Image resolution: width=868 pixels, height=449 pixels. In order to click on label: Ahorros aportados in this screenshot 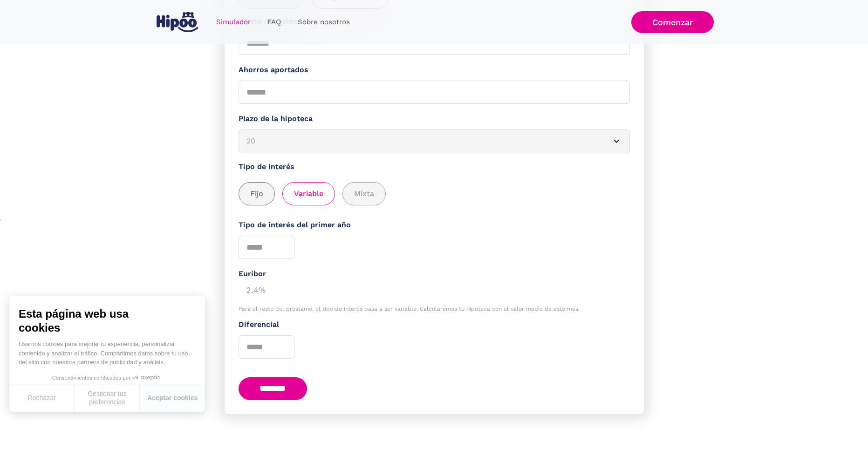, I will do `click(434, 69)`.